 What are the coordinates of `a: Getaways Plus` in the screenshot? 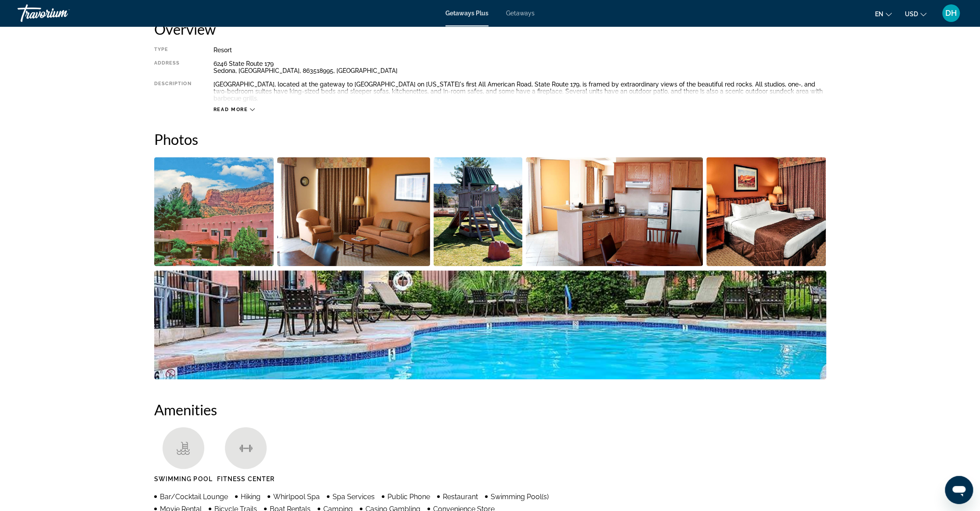 It's located at (467, 13).